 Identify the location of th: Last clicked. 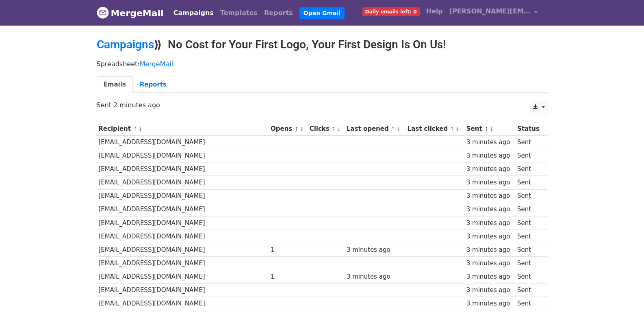
(435, 129).